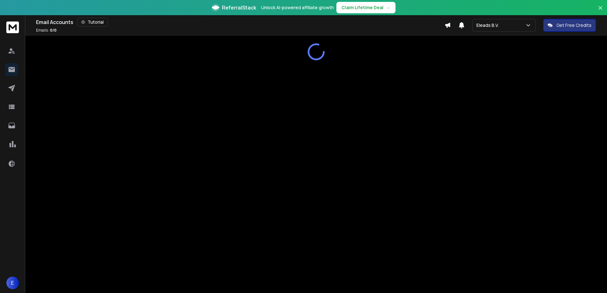 The width and height of the screenshot is (607, 293). Describe the element at coordinates (570, 25) in the screenshot. I see `button: Get Free Credits` at that location.